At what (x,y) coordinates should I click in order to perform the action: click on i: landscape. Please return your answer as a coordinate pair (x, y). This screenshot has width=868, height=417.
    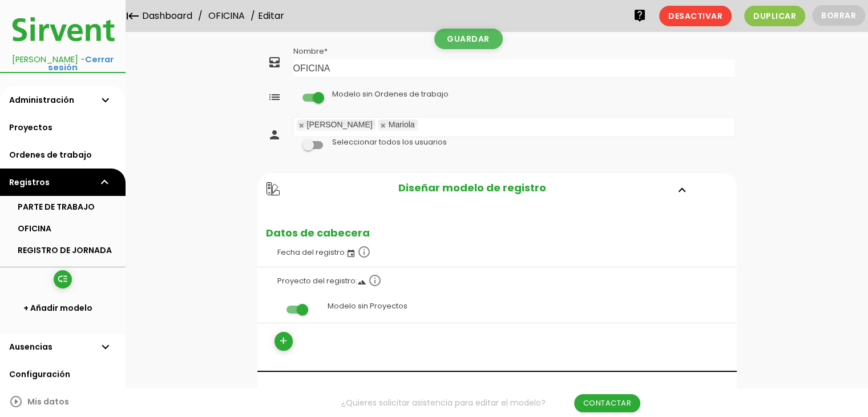
    Looking at the image, I should click on (361, 282).